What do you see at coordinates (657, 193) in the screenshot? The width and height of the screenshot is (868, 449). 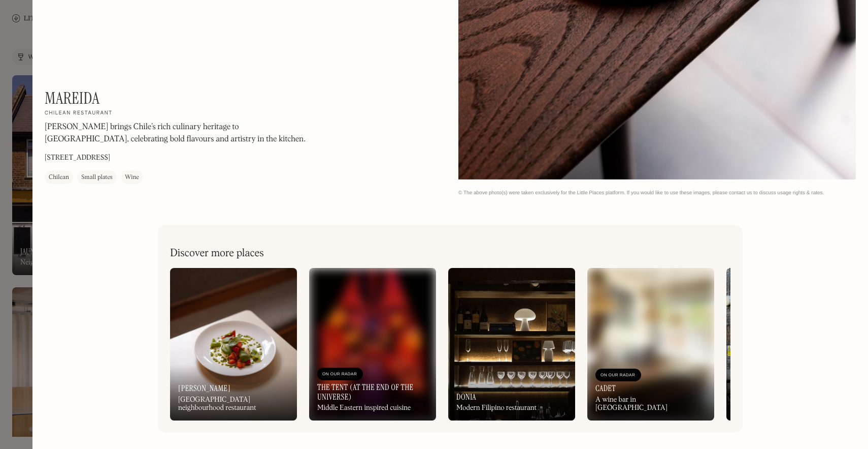 I see `div: © The above photo(s) were taken exclusively for the Little Places platform. If you would like to ...` at bounding box center [657, 193].